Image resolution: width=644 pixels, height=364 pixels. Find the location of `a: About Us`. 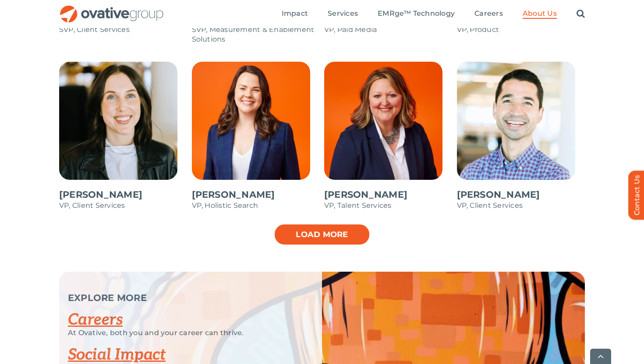

a: About Us is located at coordinates (540, 14).